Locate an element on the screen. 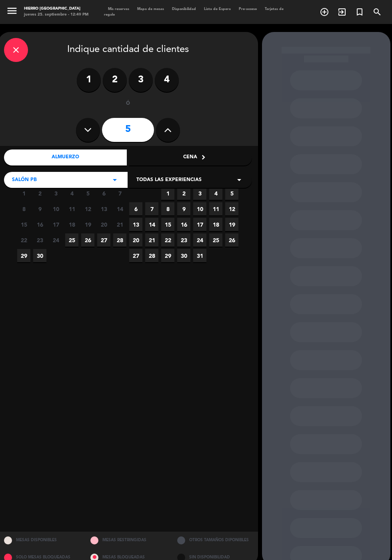 This screenshot has height=560, width=392. i: chevron_left is located at coordinates (47, 157).